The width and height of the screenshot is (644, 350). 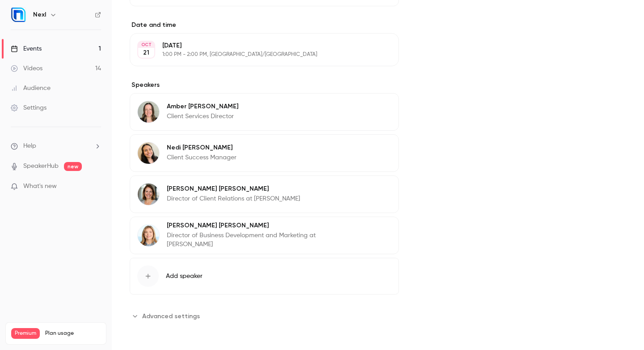 What do you see at coordinates (149, 153) in the screenshot?
I see `img: Nedi Crisologo` at bounding box center [149, 153].